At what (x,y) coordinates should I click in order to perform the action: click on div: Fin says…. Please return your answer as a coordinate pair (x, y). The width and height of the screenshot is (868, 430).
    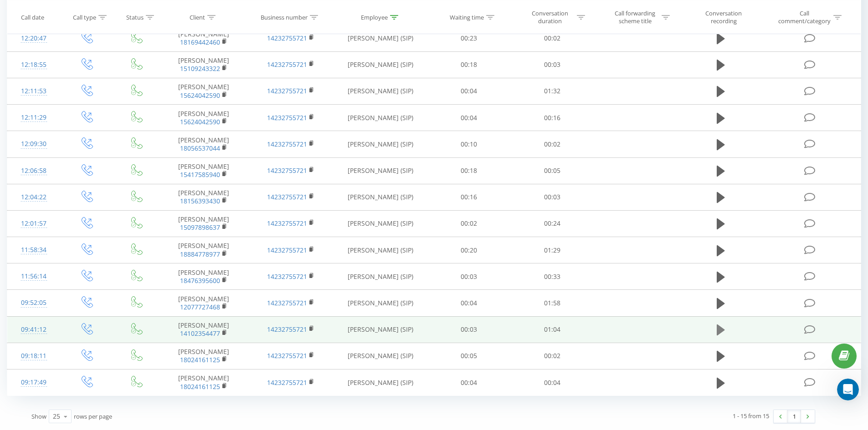
    Looking at the image, I should click on (91, 59).